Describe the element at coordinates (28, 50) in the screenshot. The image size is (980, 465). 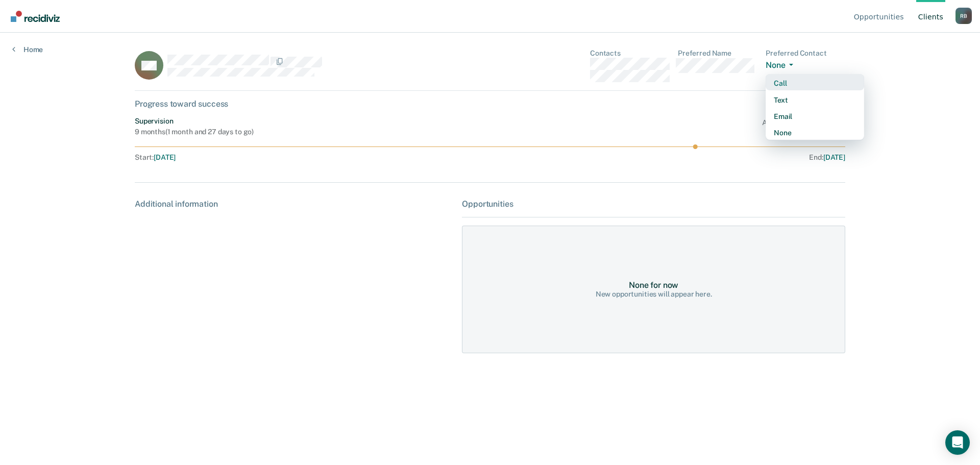
I see `a: Home` at that location.